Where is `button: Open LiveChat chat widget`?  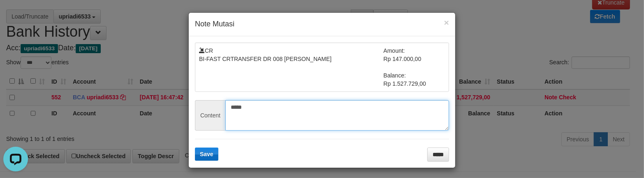 button: Open LiveChat chat widget is located at coordinates (16, 16).